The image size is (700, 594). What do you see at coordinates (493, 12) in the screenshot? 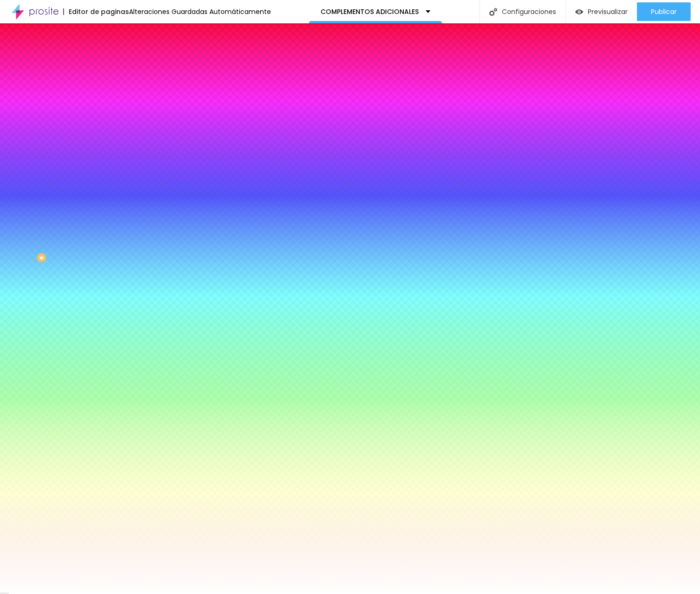
I see `img: Icone` at bounding box center [493, 12].